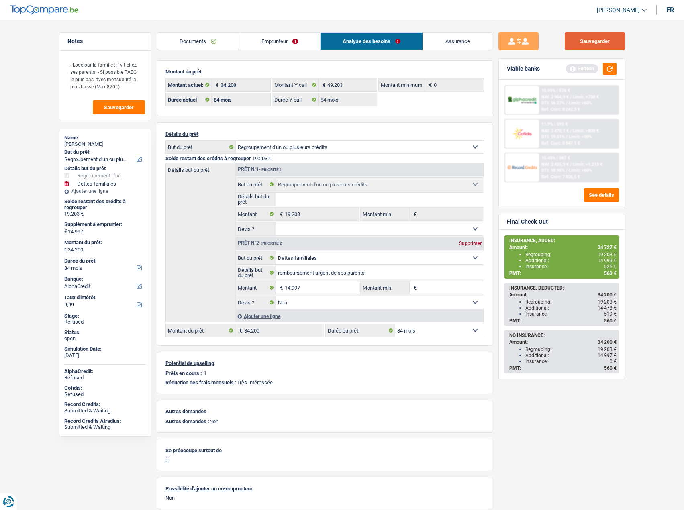 This screenshot has height=510, width=684. I want to click on label: Durée actuel, so click(189, 100).